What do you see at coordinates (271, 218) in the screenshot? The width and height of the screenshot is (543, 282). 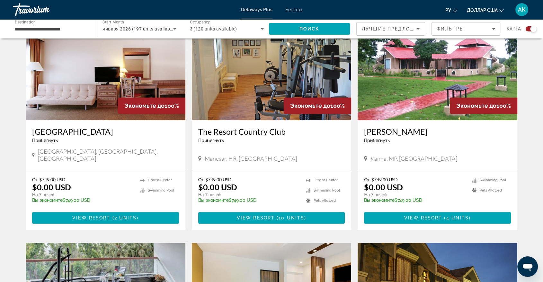 I see `button: View Resort(10 units)` at bounding box center [271, 218].